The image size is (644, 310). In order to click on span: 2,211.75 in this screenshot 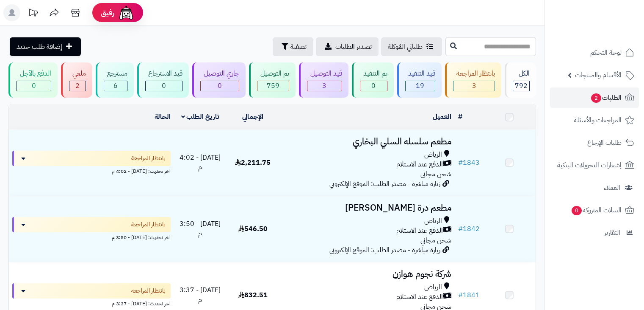, I will do `click(253, 162)`.